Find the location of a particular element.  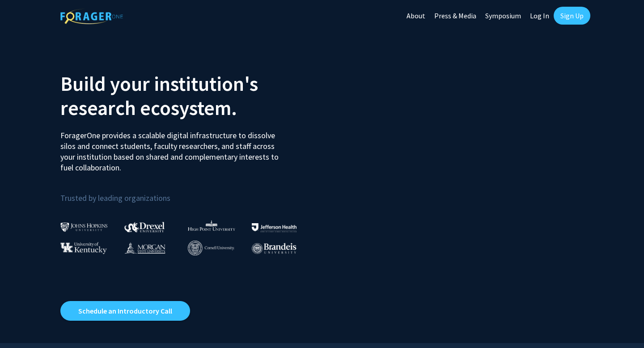

a: Opens in a new tab is located at coordinates (125, 311).